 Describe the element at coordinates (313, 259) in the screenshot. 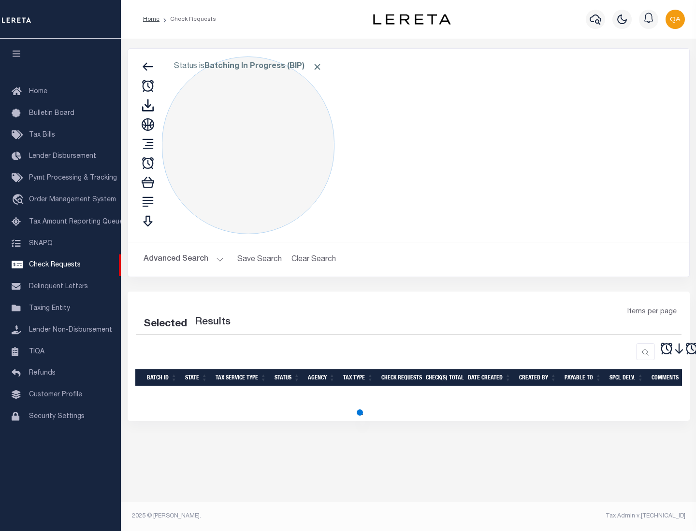

I see `button: Clear Search` at that location.